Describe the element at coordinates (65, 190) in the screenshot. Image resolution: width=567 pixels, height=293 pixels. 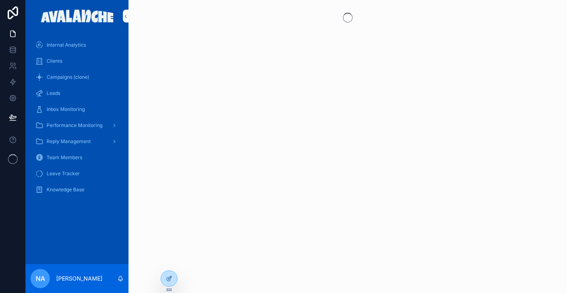
I see `span: Knowledge Base` at that location.